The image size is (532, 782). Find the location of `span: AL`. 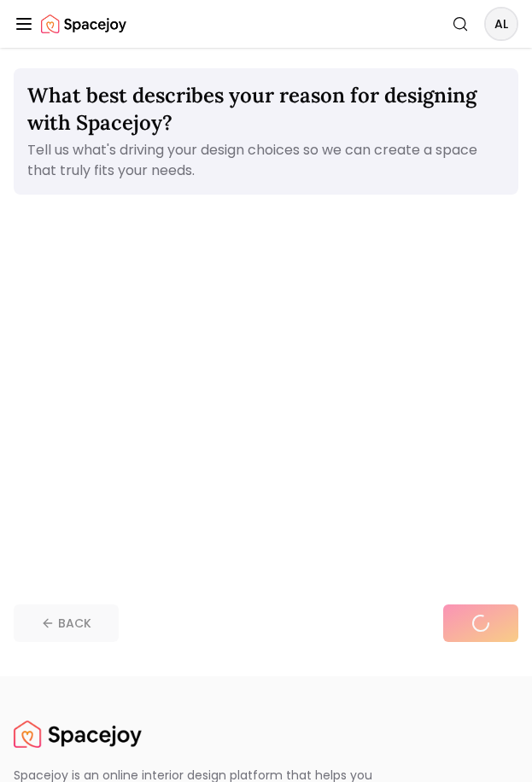

span: AL is located at coordinates (501, 24).